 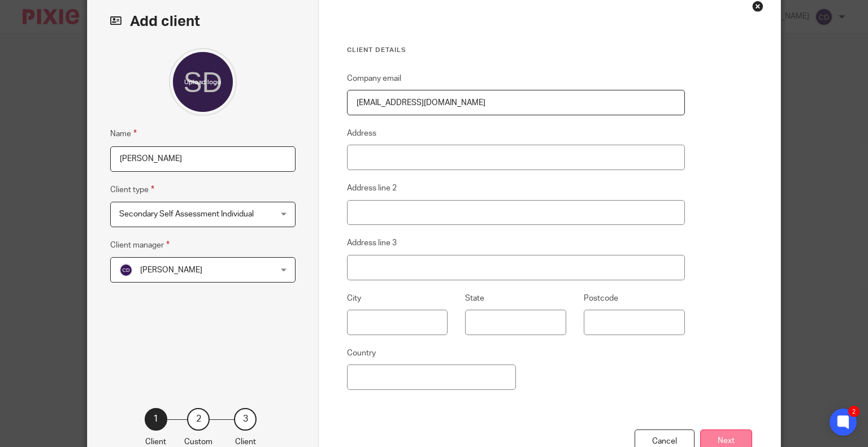 I want to click on label: Address line 3, so click(x=372, y=243).